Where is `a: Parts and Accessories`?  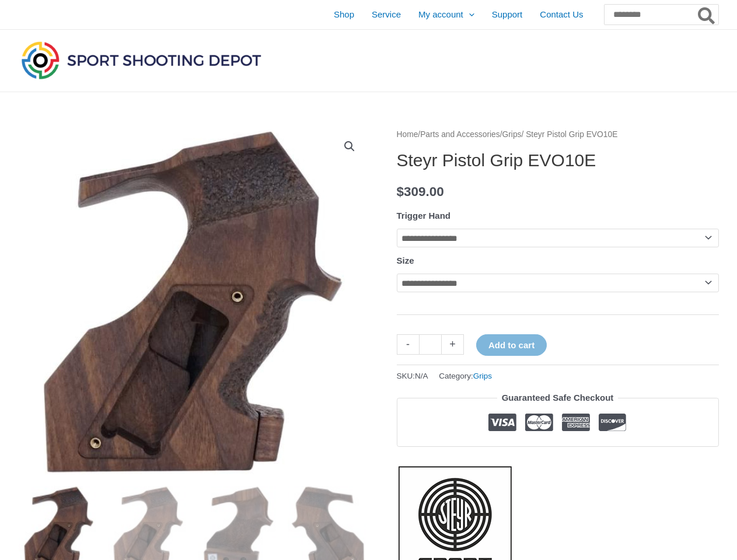
a: Parts and Accessories is located at coordinates (460, 134).